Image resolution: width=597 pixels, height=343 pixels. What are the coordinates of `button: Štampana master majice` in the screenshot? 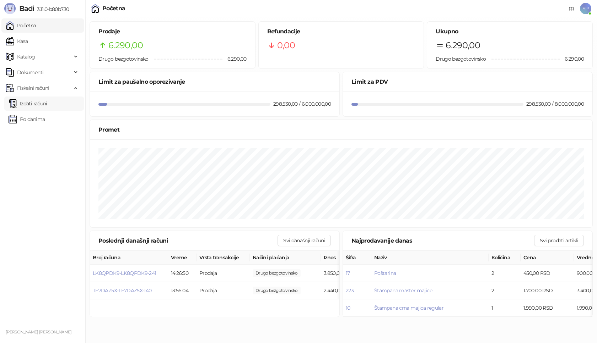 It's located at (403, 291).